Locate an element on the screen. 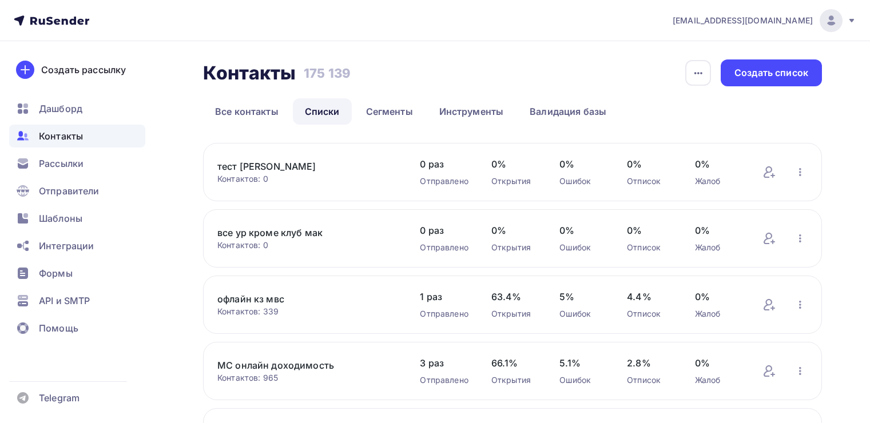 The height and width of the screenshot is (423, 870). span: Формы is located at coordinates (56, 274).